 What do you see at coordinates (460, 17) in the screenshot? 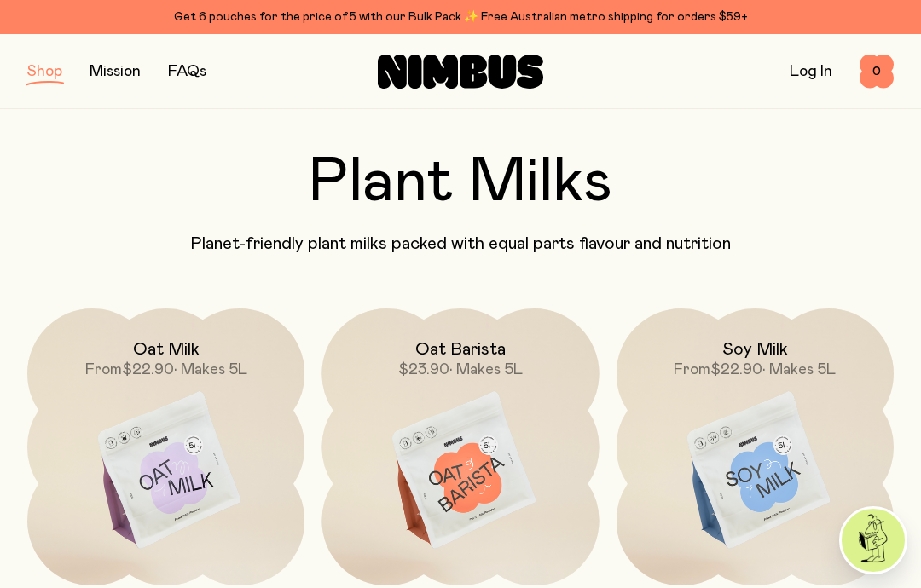
I see `div: Get 6 pouches for the price of 5 with our Bulk Pack ✨ Free Australian metro shipping for orders $59+` at bounding box center [460, 17].